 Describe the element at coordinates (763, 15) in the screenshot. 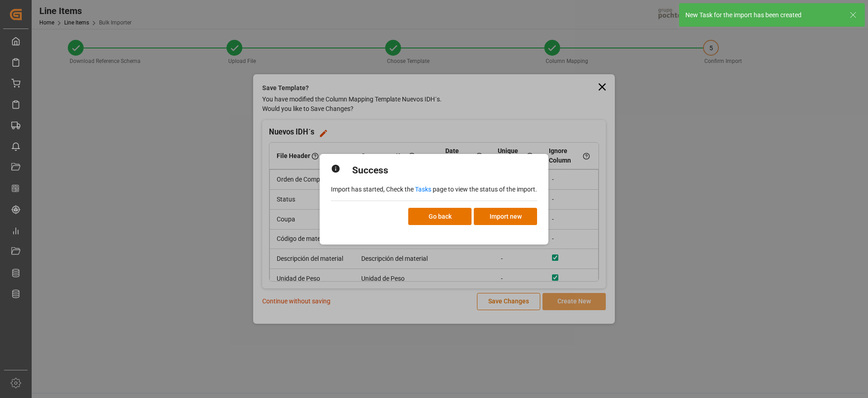

I see `div: New Task for the import has been created` at that location.